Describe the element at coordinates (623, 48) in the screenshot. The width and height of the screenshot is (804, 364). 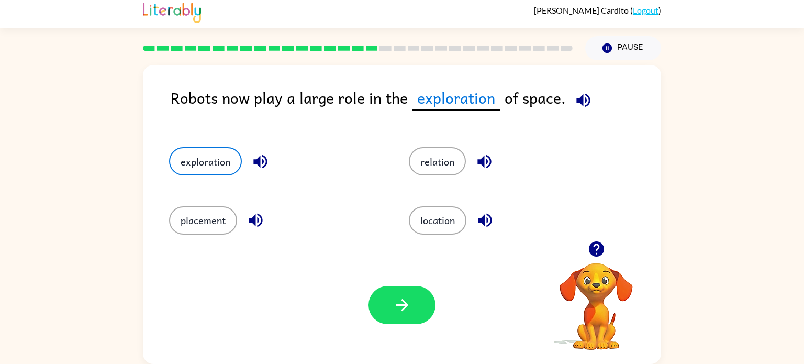
I see `button: Pause` at that location.